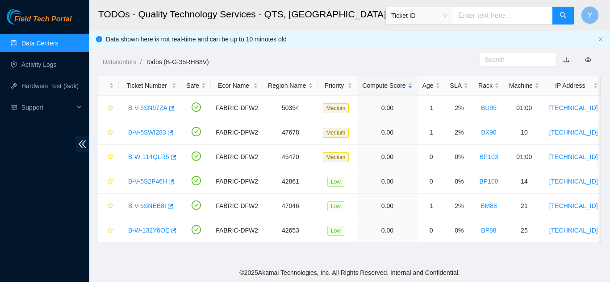 Image resolution: width=610 pixels, height=282 pixels. What do you see at coordinates (48, 108) in the screenshot?
I see `span: Support` at bounding box center [48, 108].